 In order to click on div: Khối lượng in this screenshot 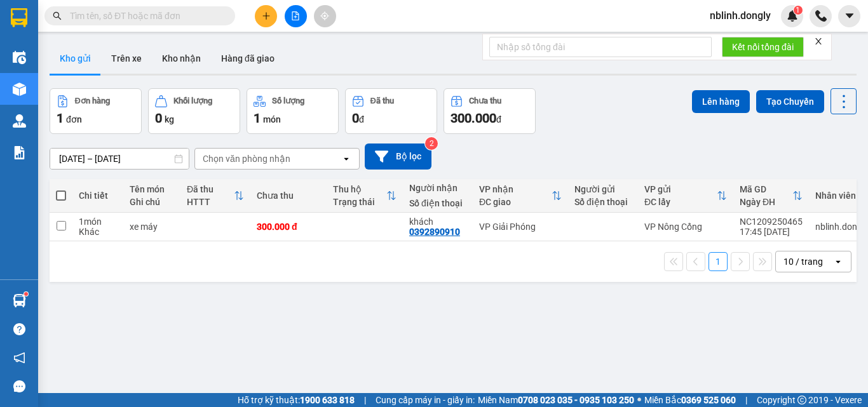, I will do `click(192, 101)`.